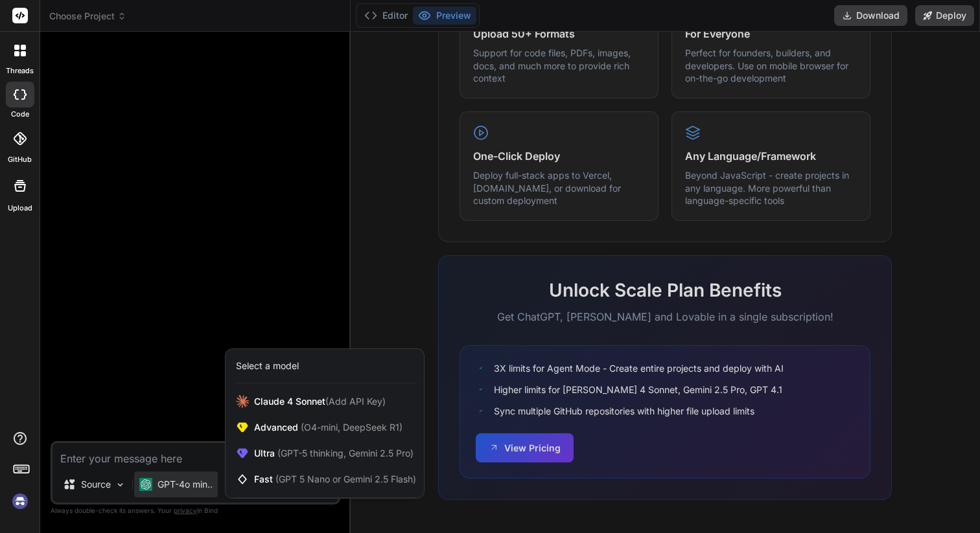 This screenshot has height=533, width=980. I want to click on span: (Add API Key), so click(355, 401).